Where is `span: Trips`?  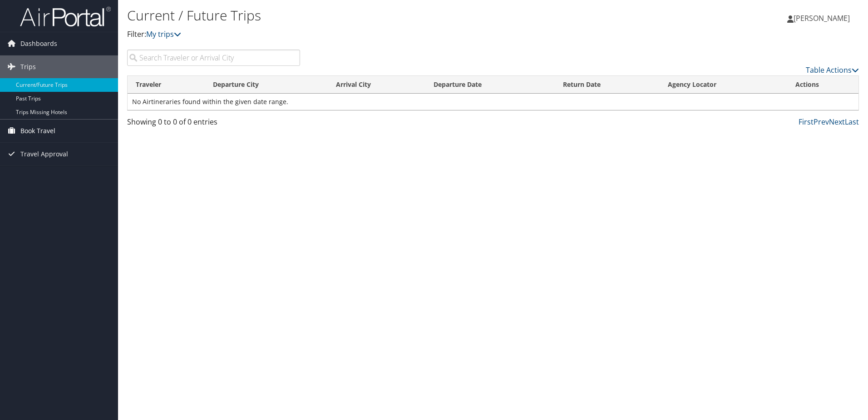
span: Trips is located at coordinates (28, 67).